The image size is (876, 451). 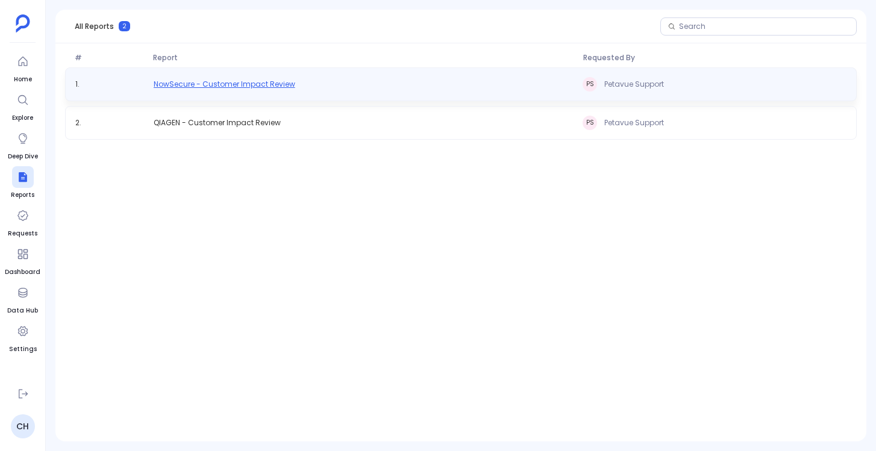 I want to click on span: 1 ., so click(x=110, y=84).